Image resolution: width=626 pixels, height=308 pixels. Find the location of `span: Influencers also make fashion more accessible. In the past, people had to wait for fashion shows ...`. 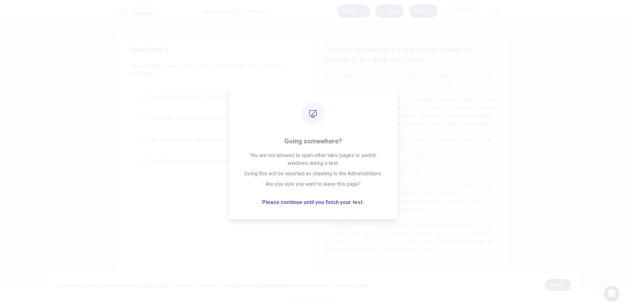

span: Influencers also make fashion more accessible. In the past, people had to wait for fashion shows ... is located at coordinates (411, 112).